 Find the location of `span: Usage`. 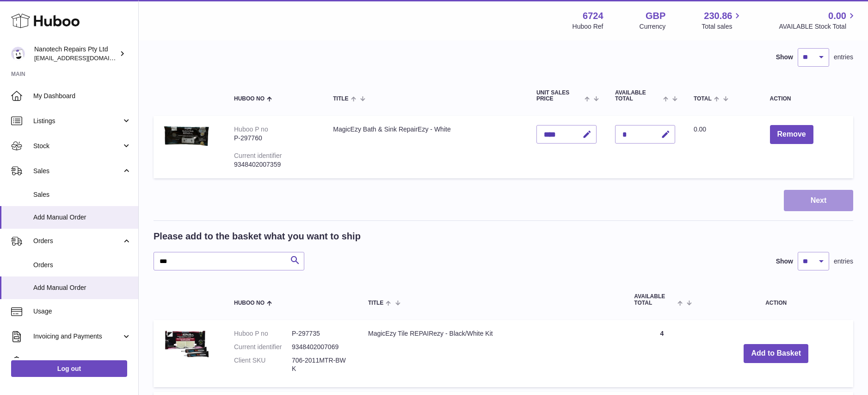

span: Usage is located at coordinates (83, 311).